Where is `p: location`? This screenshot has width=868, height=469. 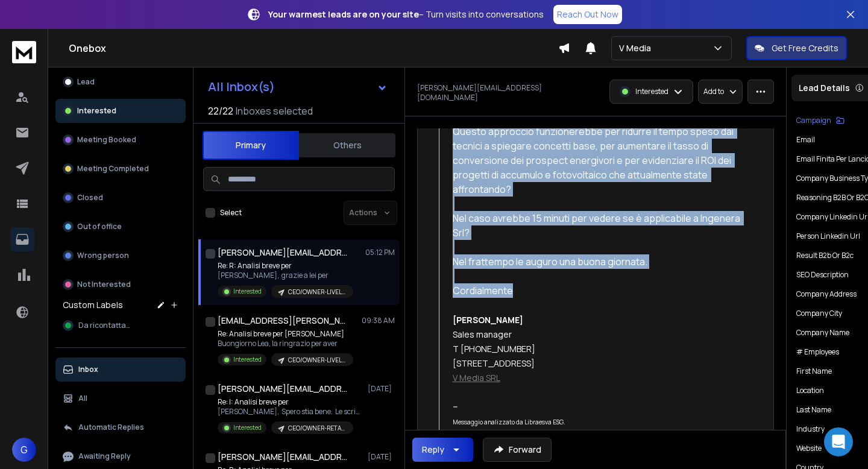 p: location is located at coordinates (810, 391).